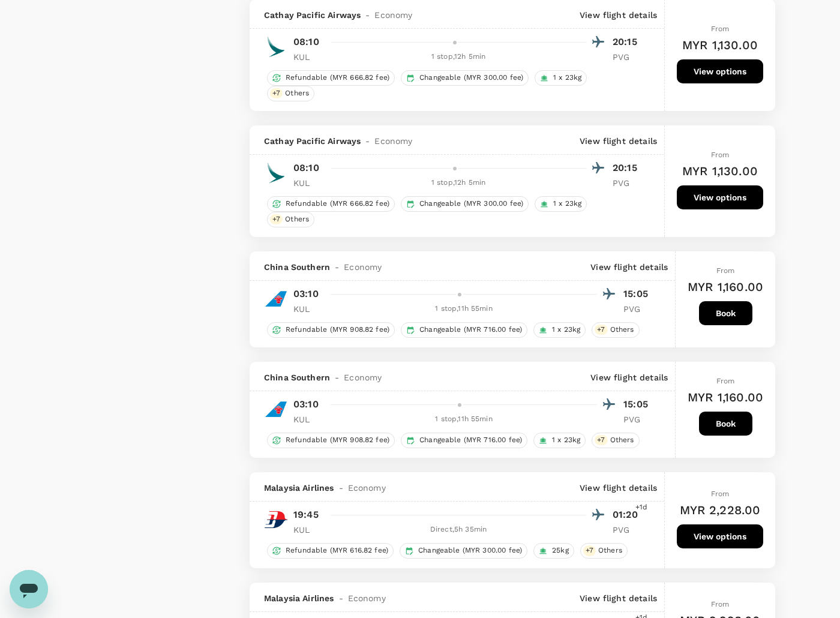  Describe the element at coordinates (330, 551) in the screenshot. I see `div: Refundable (MYR 616.82 fee)` at that location.